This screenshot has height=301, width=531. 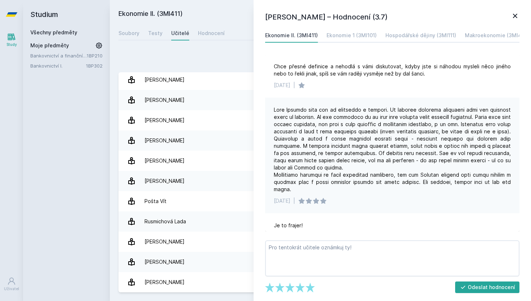 I want to click on div: Soubory, so click(x=129, y=33).